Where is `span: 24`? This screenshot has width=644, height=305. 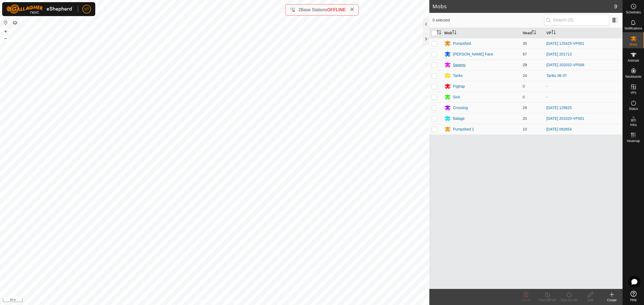 span: 24 is located at coordinates (525, 76).